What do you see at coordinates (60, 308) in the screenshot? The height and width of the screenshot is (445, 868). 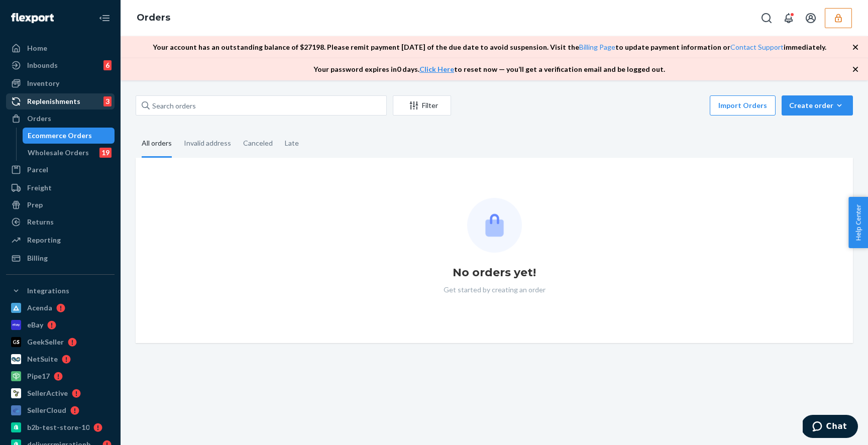 I see `a: Acenda` at bounding box center [60, 308].